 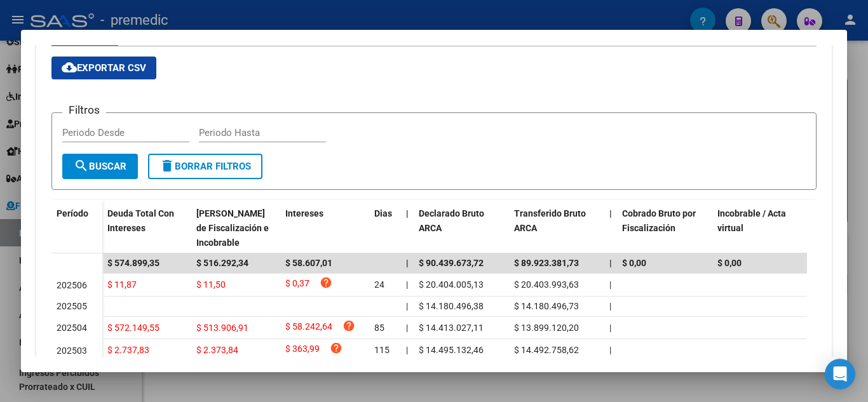 What do you see at coordinates (134, 263) in the screenshot?
I see `span: $ 574.899,35` at bounding box center [134, 263].